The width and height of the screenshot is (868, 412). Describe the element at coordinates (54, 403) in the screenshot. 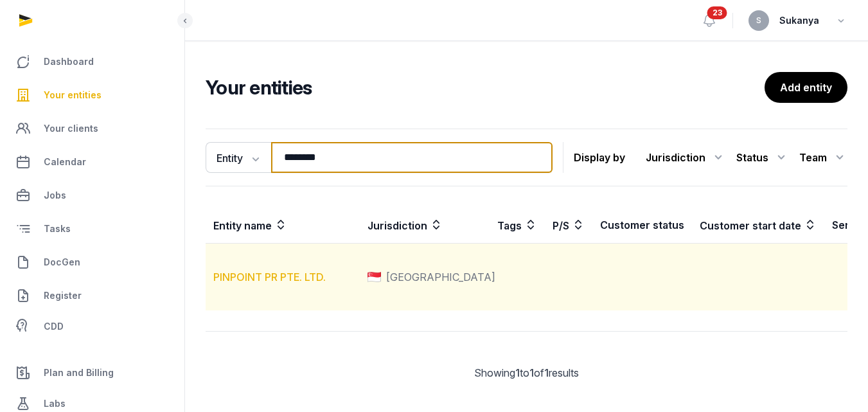

I see `span: Labs` at that location.